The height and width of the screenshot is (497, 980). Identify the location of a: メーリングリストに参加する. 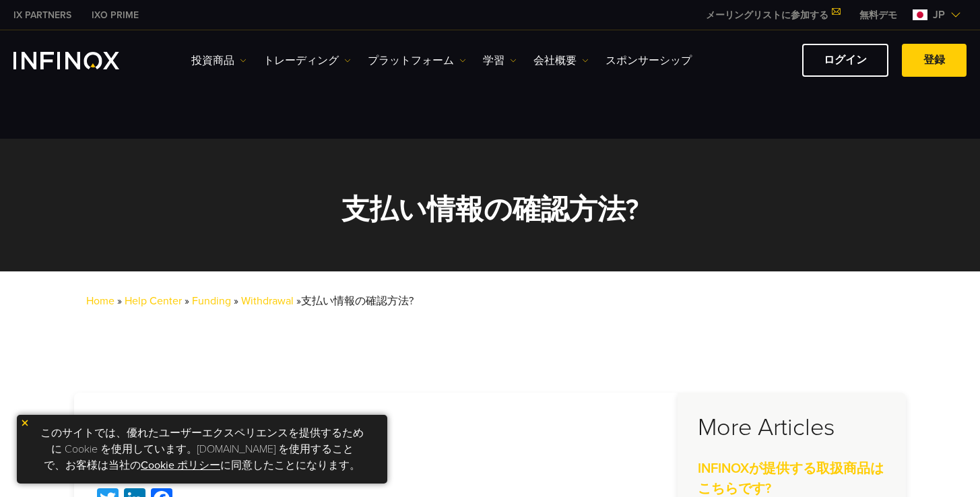
(772, 15).